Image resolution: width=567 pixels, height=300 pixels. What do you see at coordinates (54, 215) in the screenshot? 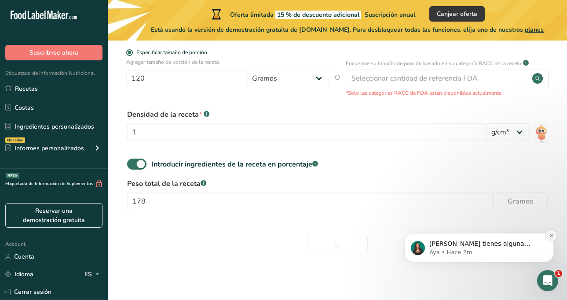
I see `a: Reservar una demostración gratuita` at bounding box center [54, 215].